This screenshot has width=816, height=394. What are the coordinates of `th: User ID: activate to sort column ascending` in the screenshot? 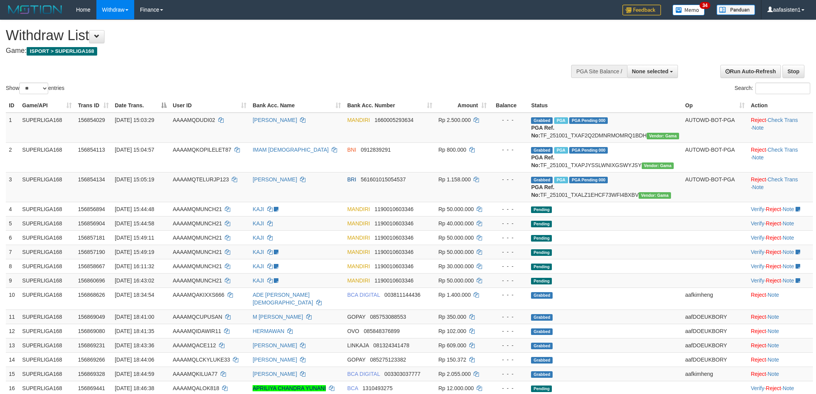 It's located at (209, 105).